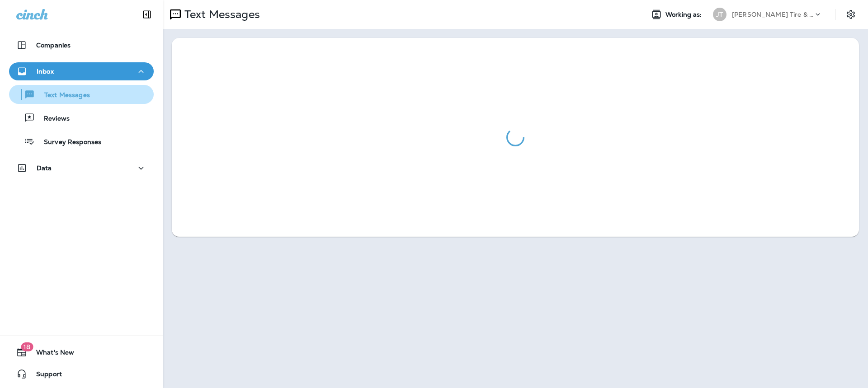 Image resolution: width=868 pixels, height=388 pixels. Describe the element at coordinates (81, 374) in the screenshot. I see `button: Support` at that location.